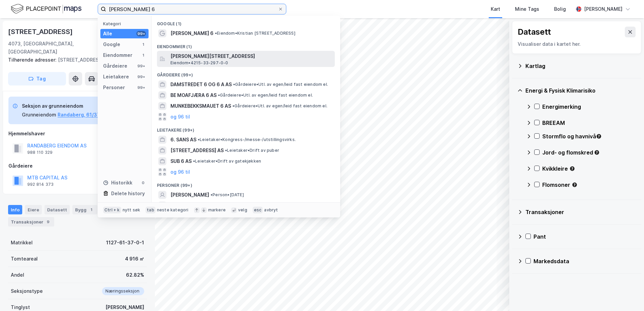 The image size is (644, 311). I want to click on button: Randaberg, 61/37, so click(79, 115).